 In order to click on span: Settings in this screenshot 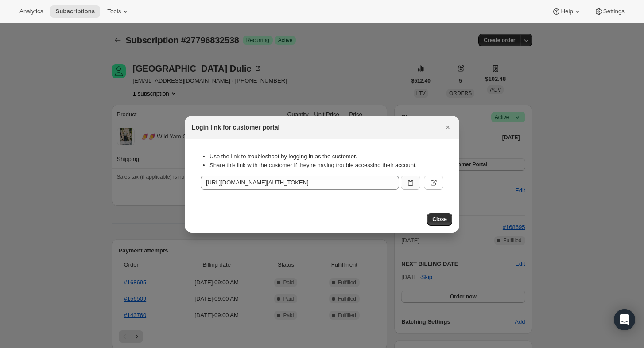, I will do `click(614, 12)`.